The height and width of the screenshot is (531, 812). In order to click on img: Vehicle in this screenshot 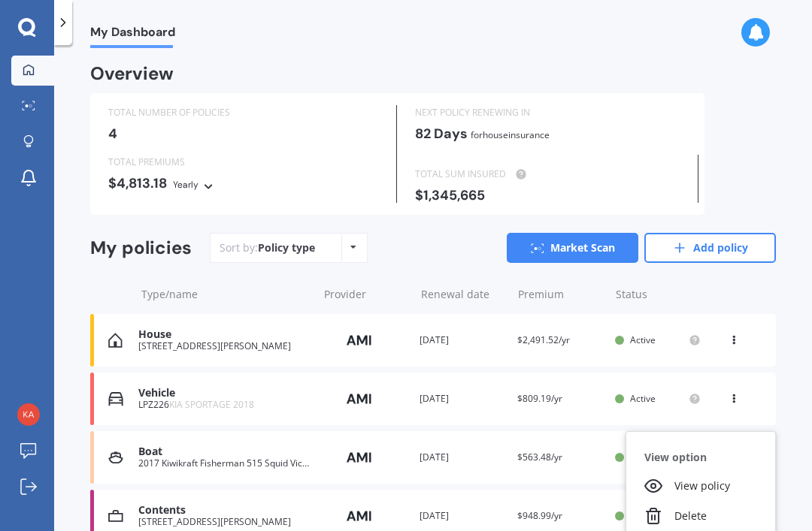, I will do `click(115, 399)`.